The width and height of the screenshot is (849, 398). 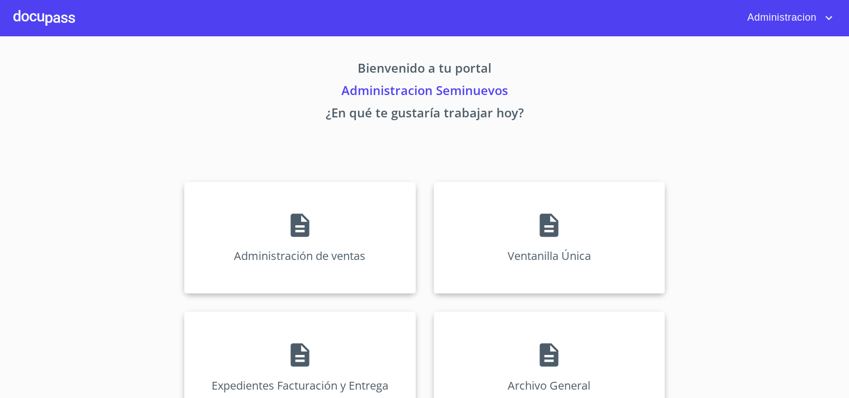 I want to click on button: account of current user, so click(x=787, y=18).